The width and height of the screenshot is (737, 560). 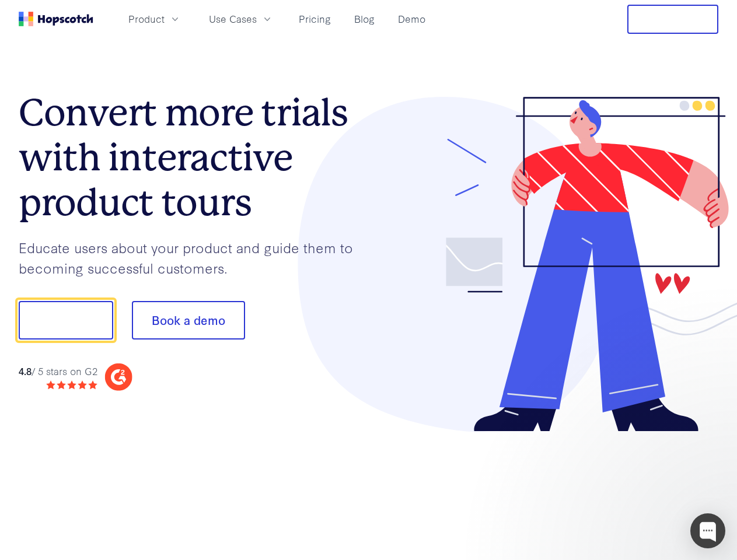 I want to click on strong: 4.8, so click(x=25, y=370).